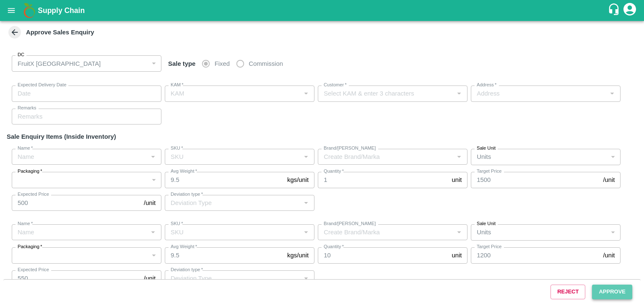 The image size is (644, 306). Describe the element at coordinates (21, 55) in the screenshot. I see `label: DC` at that location.